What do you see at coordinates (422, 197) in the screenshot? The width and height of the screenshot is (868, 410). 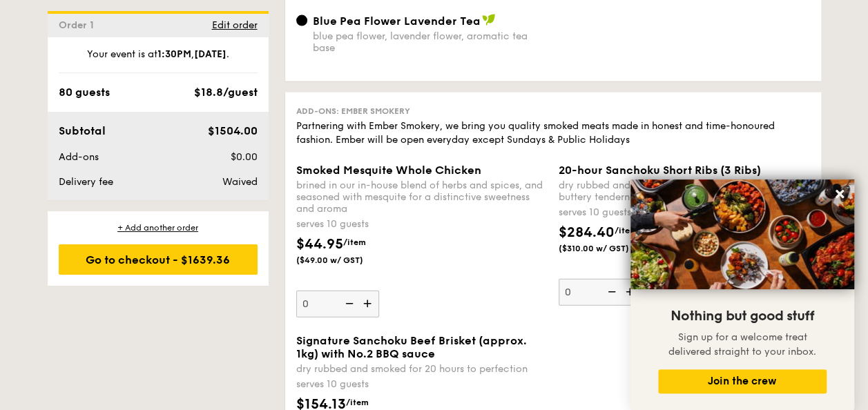 I see `div: brined in our in-house blend of herbs and spices, and seasoned with mesquite for a distinctive sw...` at bounding box center [422, 197].